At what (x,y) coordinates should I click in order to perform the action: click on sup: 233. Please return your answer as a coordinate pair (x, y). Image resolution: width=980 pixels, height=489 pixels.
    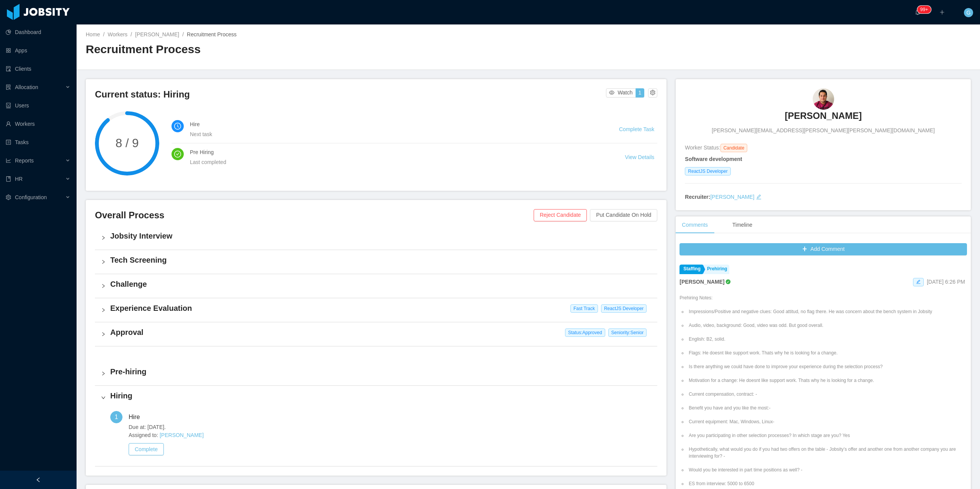
    Looking at the image, I should click on (924, 9).